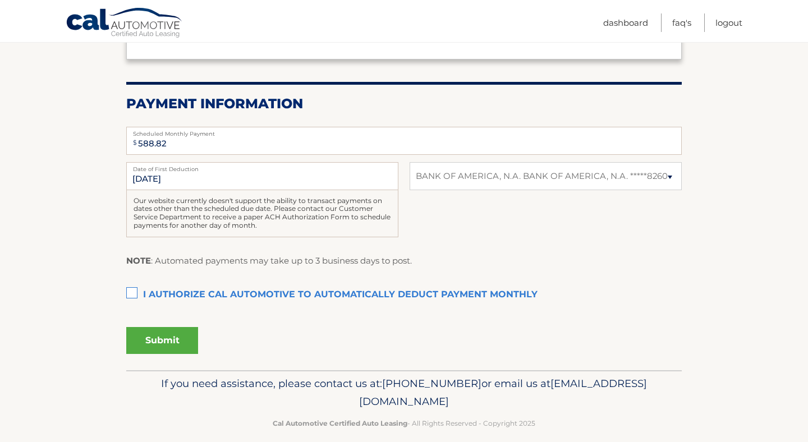 The height and width of the screenshot is (442, 808). I want to click on a: Dashboard, so click(626, 22).